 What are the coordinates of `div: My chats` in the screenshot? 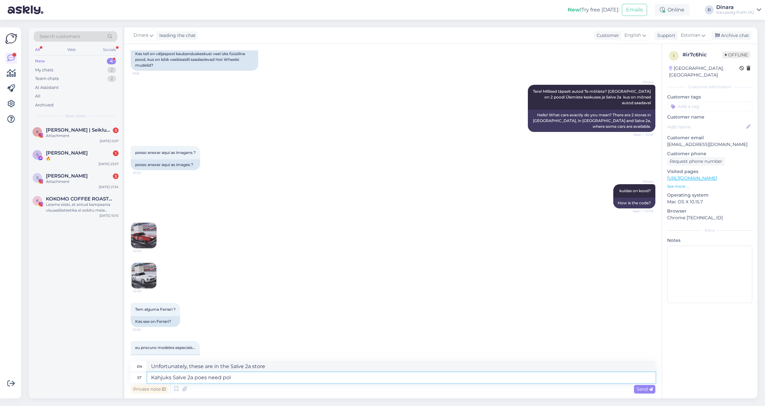 It's located at (44, 70).